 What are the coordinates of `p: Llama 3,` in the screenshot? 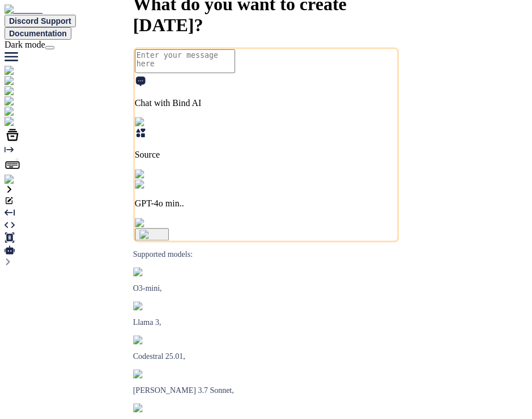 It's located at (266, 323).